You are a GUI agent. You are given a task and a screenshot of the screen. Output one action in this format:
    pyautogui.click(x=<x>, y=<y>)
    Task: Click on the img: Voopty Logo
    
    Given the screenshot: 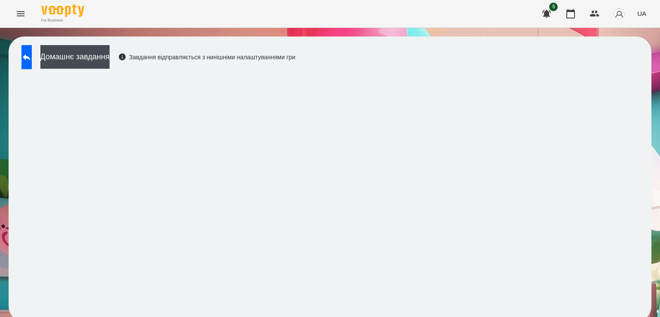 What is the action you would take?
    pyautogui.click(x=63, y=10)
    